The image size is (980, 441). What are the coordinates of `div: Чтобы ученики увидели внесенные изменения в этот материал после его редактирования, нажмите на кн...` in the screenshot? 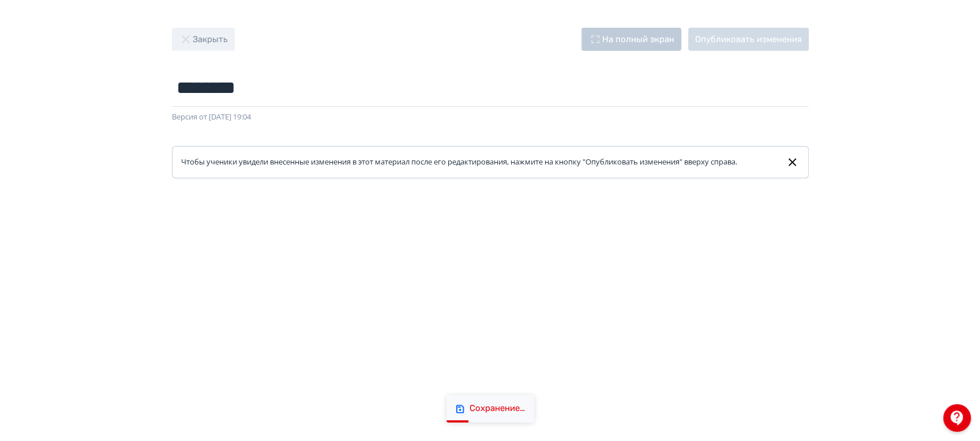 It's located at (464, 162).